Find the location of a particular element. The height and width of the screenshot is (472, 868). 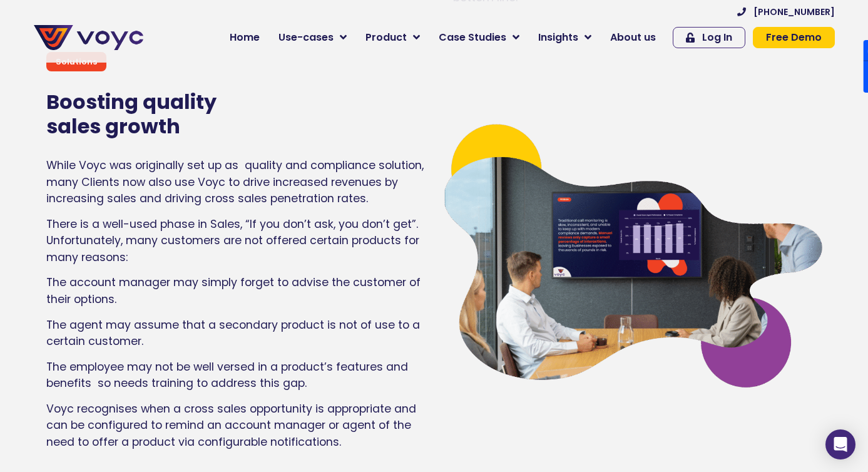

img: voyc-full-logo is located at coordinates (88, 38).